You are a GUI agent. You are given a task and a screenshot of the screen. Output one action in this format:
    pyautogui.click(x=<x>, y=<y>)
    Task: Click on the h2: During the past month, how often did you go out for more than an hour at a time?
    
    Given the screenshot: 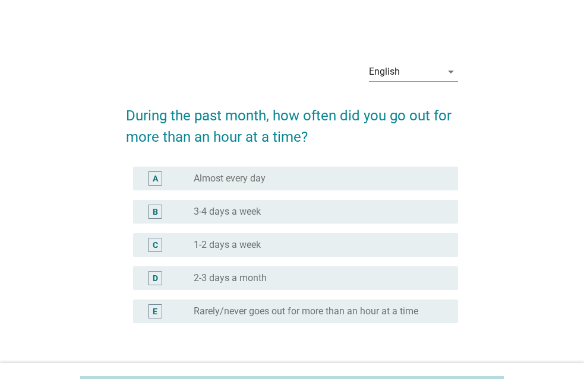 What is the action you would take?
    pyautogui.click(x=292, y=120)
    